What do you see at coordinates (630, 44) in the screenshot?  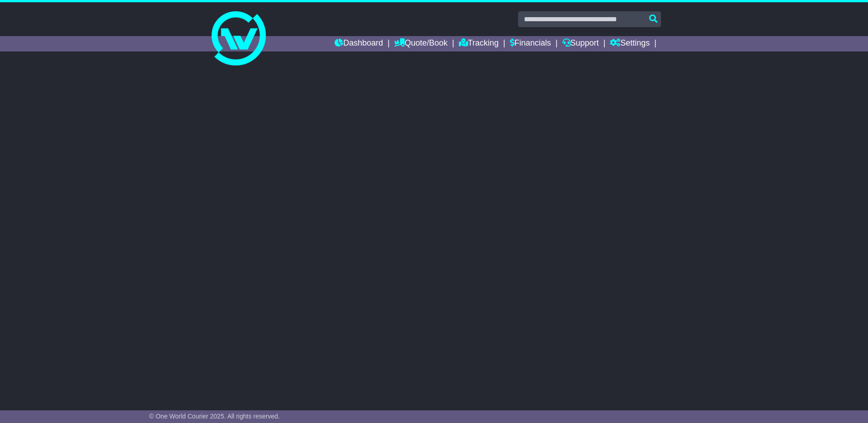 I see `a: Settings` at bounding box center [630, 44].